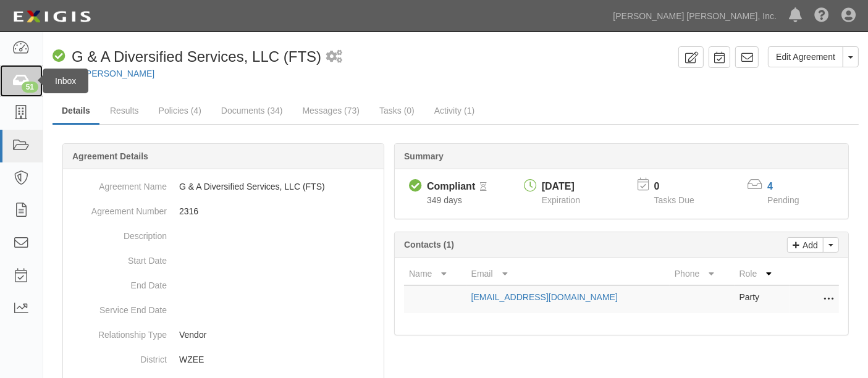  I want to click on b: Contacts (1), so click(428, 245).